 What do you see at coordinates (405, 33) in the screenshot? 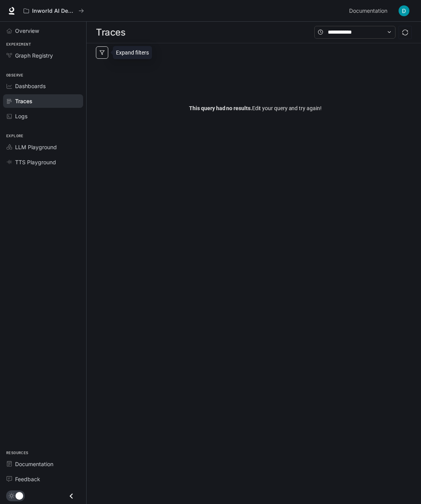
I see `span: sync` at bounding box center [405, 33].